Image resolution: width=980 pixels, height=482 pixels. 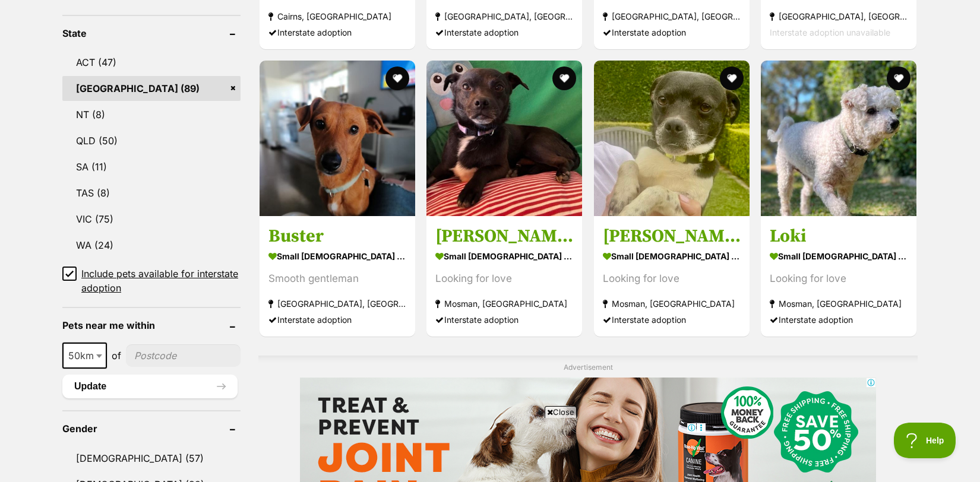 What do you see at coordinates (116, 356) in the screenshot?
I see `span: of` at bounding box center [116, 356].